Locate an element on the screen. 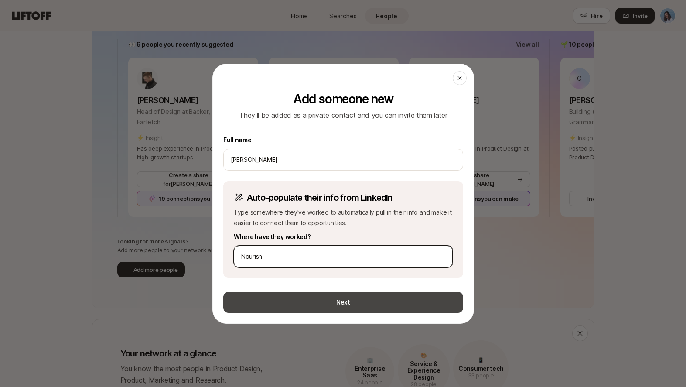  label: Full name is located at coordinates (343, 140).